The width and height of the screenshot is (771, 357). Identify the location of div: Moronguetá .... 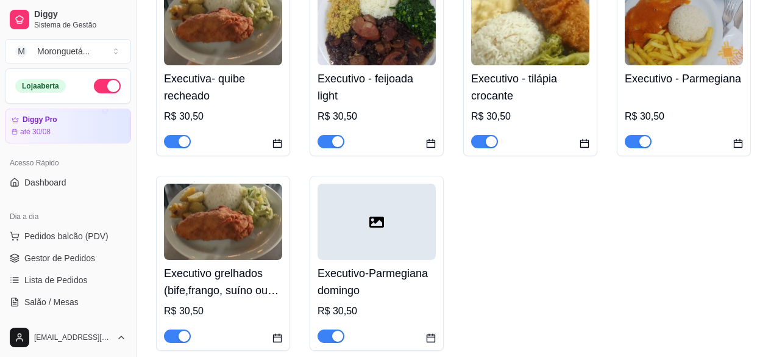
(63, 51).